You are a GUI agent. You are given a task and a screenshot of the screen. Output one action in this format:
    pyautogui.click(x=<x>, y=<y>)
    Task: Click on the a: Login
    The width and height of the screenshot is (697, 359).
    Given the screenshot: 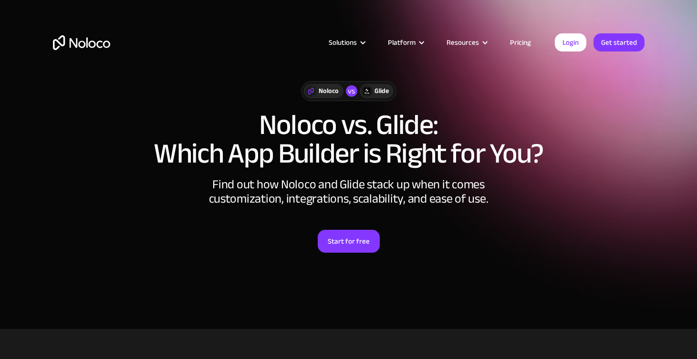 What is the action you would take?
    pyautogui.click(x=571, y=42)
    